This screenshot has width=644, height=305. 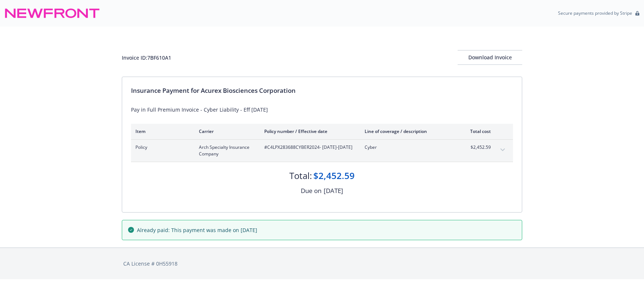 What do you see at coordinates (596, 13) in the screenshot?
I see `p: Secure payments provided by Stripe` at bounding box center [596, 13].